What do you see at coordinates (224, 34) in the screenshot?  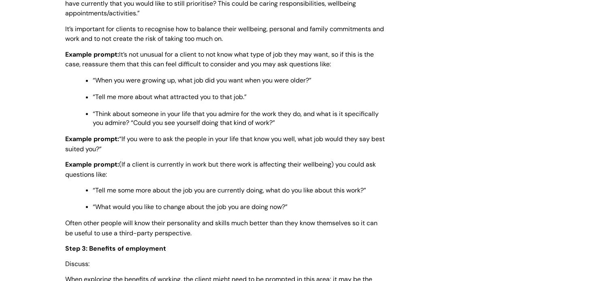 I see `span: It’s important for clients to recognise how to balance their wellbeing, personal and family commi...` at bounding box center [224, 34].